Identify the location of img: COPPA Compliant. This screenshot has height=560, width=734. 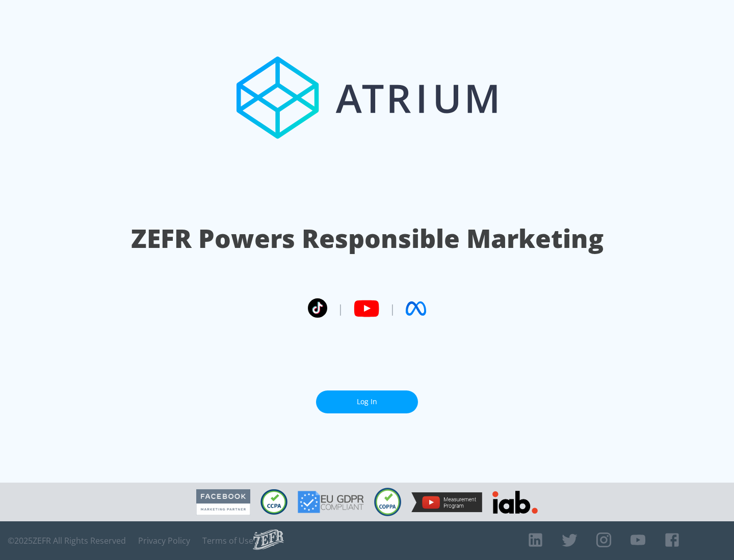
(388, 502).